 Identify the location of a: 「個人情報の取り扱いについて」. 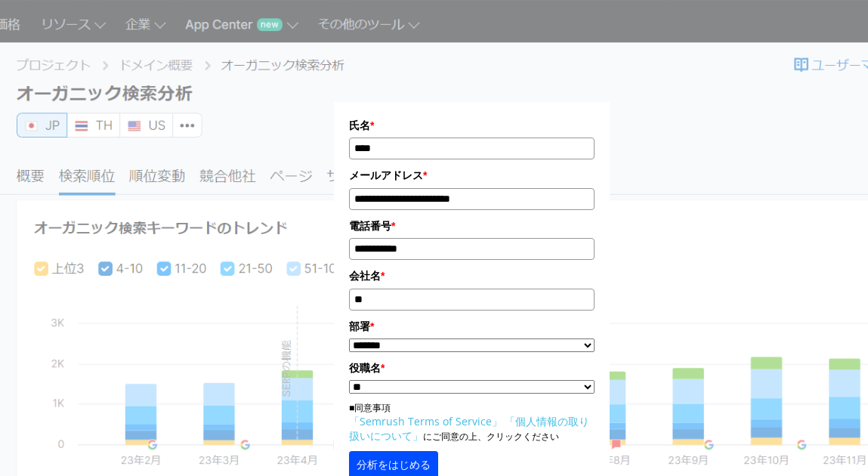
(470, 429).